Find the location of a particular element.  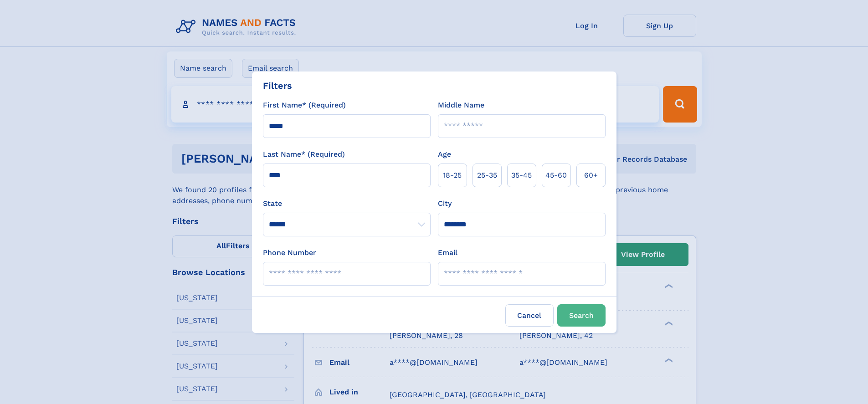

button: Search is located at coordinates (581, 315).